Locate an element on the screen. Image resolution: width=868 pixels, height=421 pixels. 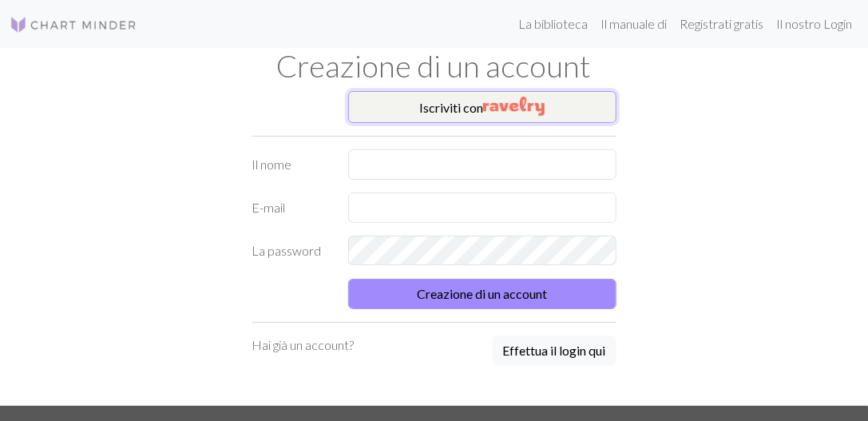
img: Testi di Ravelry is located at coordinates (513, 106).